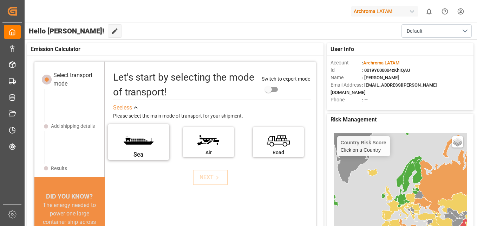 The width and height of the screenshot is (477, 226). I want to click on button: Help Center, so click(445, 11).